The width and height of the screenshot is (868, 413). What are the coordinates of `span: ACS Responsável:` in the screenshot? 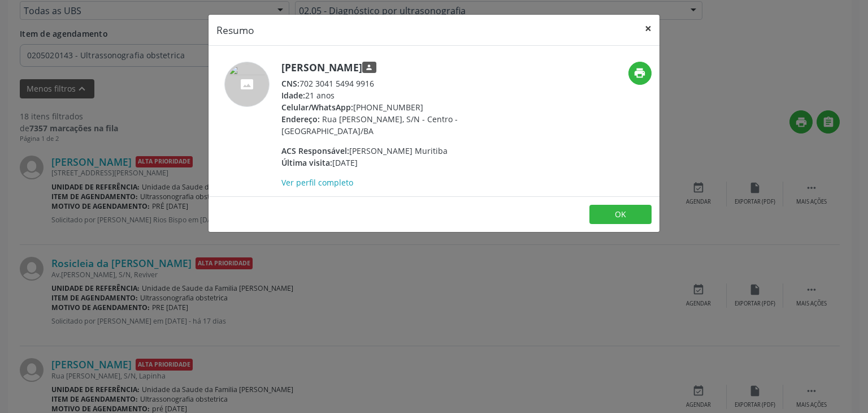 It's located at (315, 151).